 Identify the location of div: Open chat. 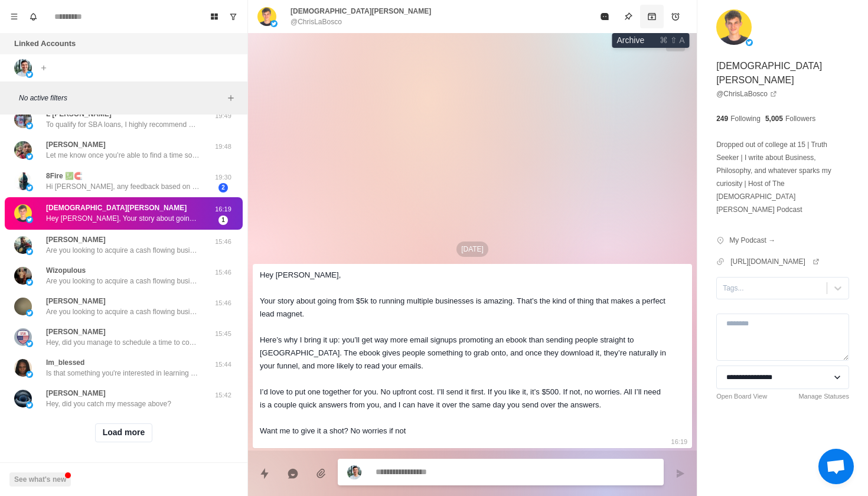
(836, 466).